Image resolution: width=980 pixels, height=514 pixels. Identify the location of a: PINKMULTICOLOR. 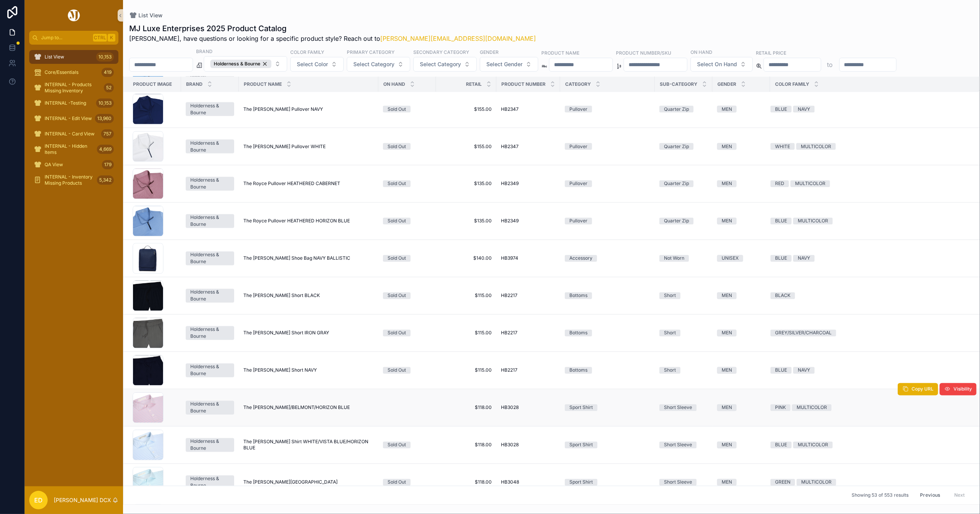
(870, 408).